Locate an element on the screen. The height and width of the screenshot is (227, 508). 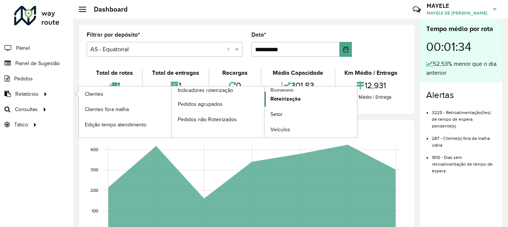
a: Setor is located at coordinates (311, 114).